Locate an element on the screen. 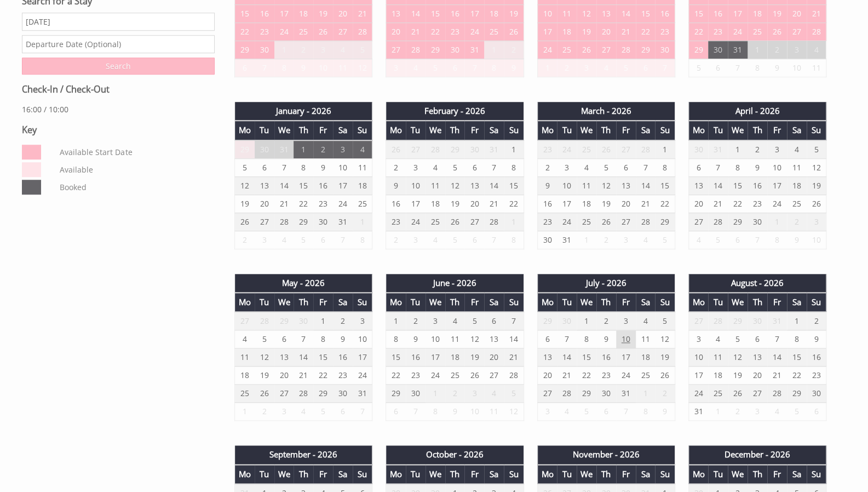 The image size is (868, 492). td: 27 is located at coordinates (343, 32).